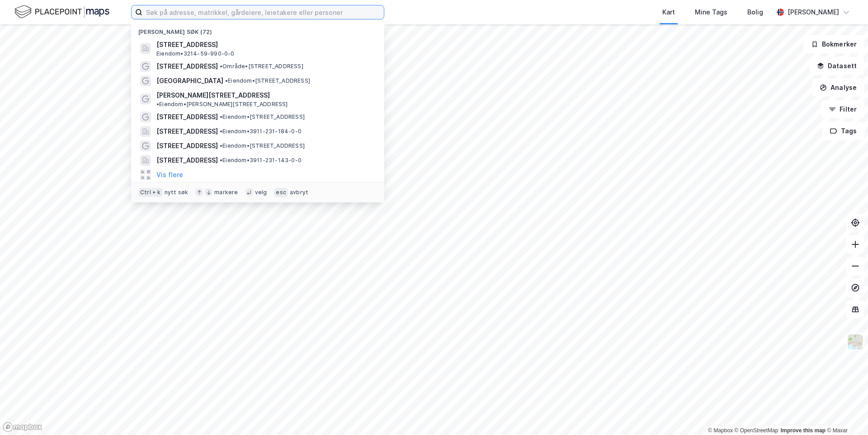 The width and height of the screenshot is (868, 435). I want to click on div: Kart, so click(668, 12).